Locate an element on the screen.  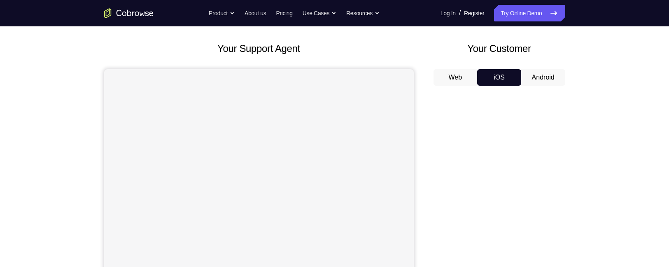
h2: Your Support Agent is located at coordinates (259, 49).